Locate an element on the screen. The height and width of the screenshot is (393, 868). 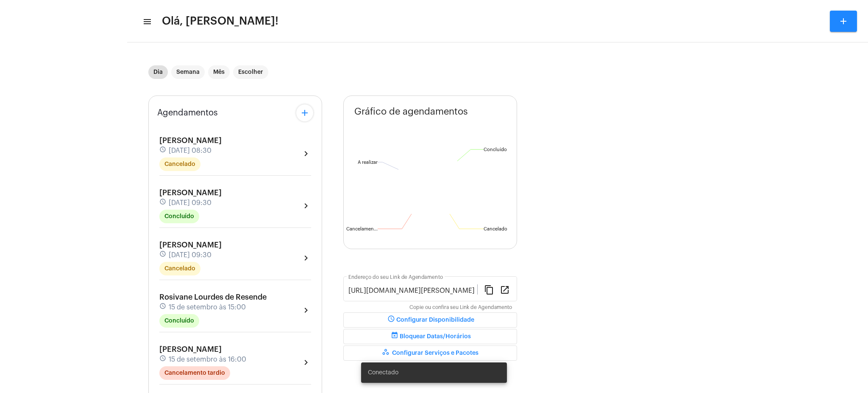
mat-hint: Copie ou confira seu Link de Agendamento is located at coordinates (461, 307).